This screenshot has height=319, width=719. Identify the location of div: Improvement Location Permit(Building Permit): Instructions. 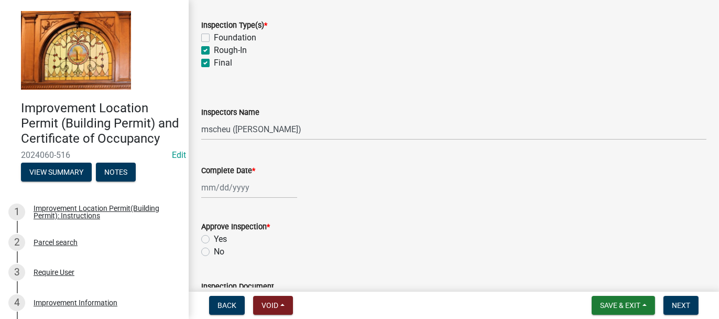
(103, 212).